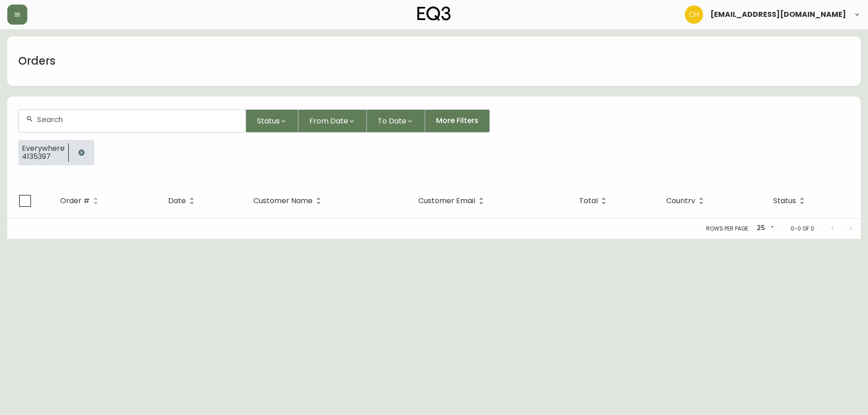  What do you see at coordinates (37, 61) in the screenshot?
I see `h1: Orders` at bounding box center [37, 61].